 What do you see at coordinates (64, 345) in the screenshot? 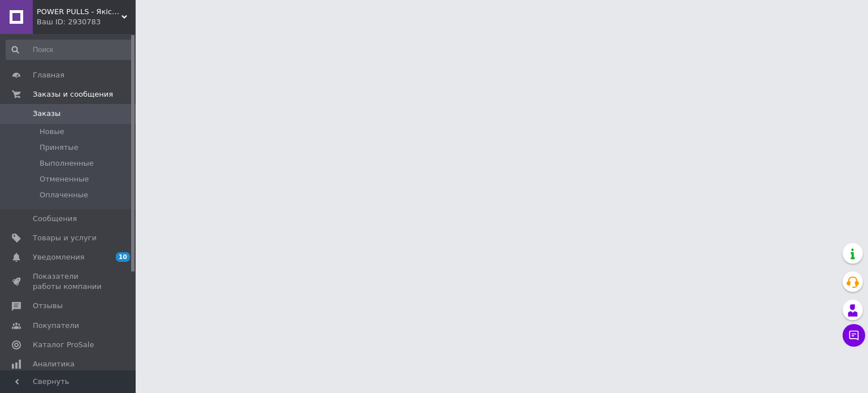
I see `span: Каталог ProSale` at bounding box center [64, 345].